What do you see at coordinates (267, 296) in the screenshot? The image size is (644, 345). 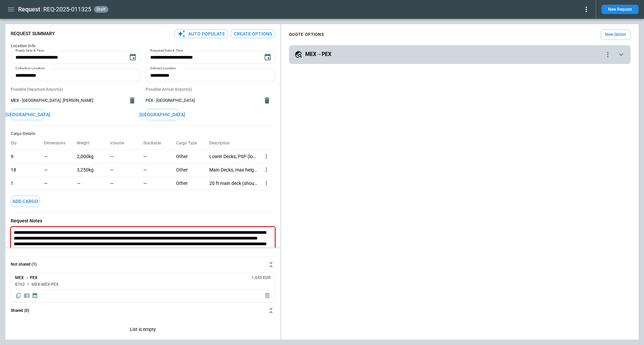 I see `span: Delete quote` at bounding box center [267, 296].